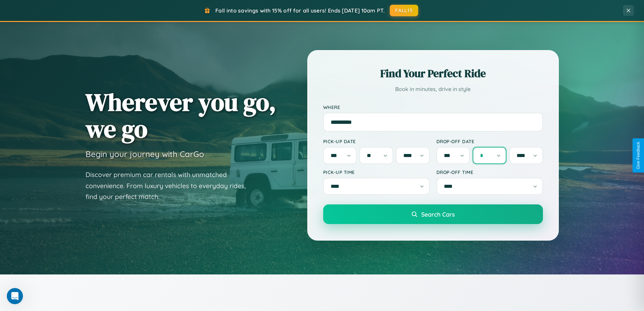 The image size is (644, 311). What do you see at coordinates (638, 155) in the screenshot?
I see `div: Give Feedback` at bounding box center [638, 155].